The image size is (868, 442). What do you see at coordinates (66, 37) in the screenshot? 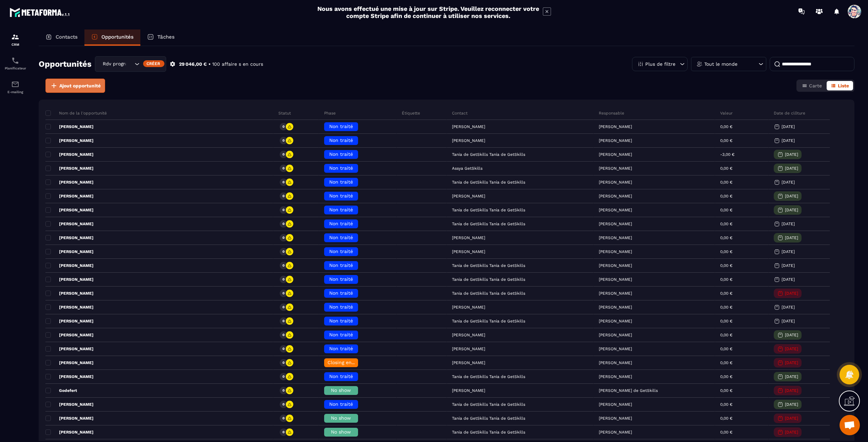
I see `p: Contacts` at bounding box center [66, 37].